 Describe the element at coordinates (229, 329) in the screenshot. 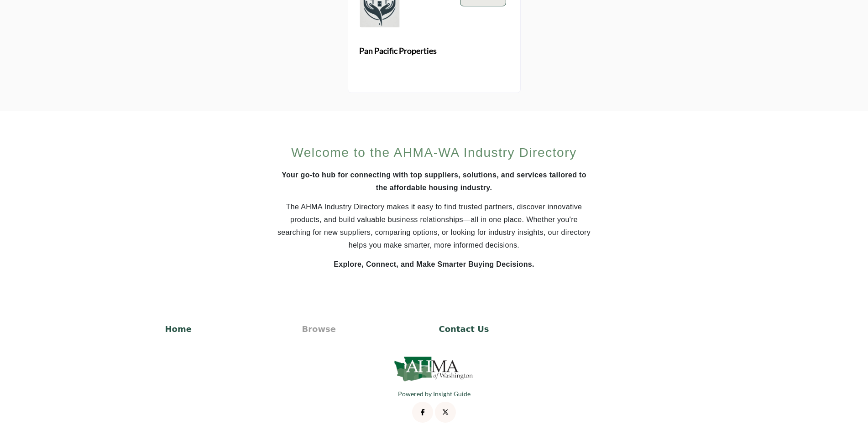

I see `a: Home` at that location.